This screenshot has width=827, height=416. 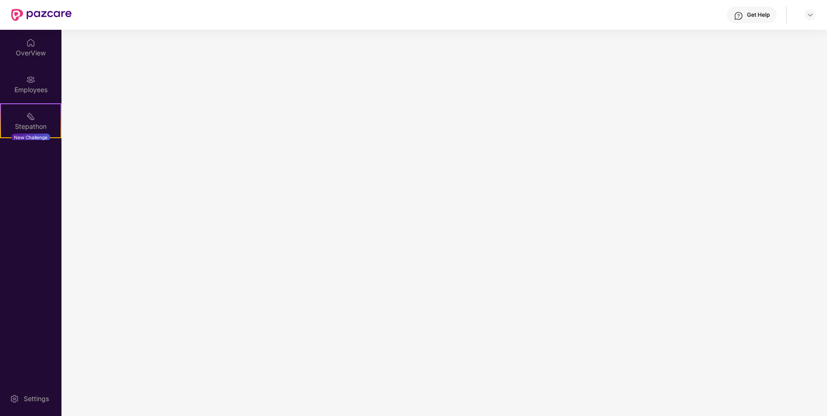 What do you see at coordinates (31, 127) in the screenshot?
I see `div: Stepathon` at bounding box center [31, 127].